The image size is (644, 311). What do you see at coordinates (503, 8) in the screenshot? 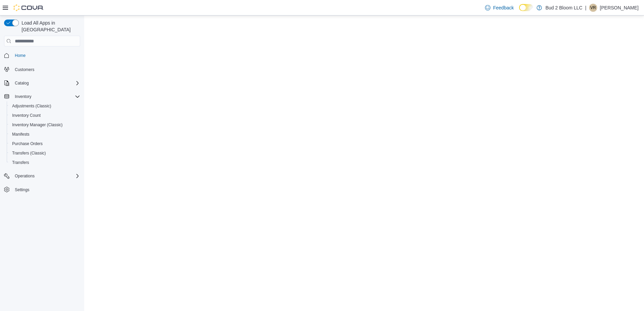
I see `span: Feedback` at bounding box center [503, 8].